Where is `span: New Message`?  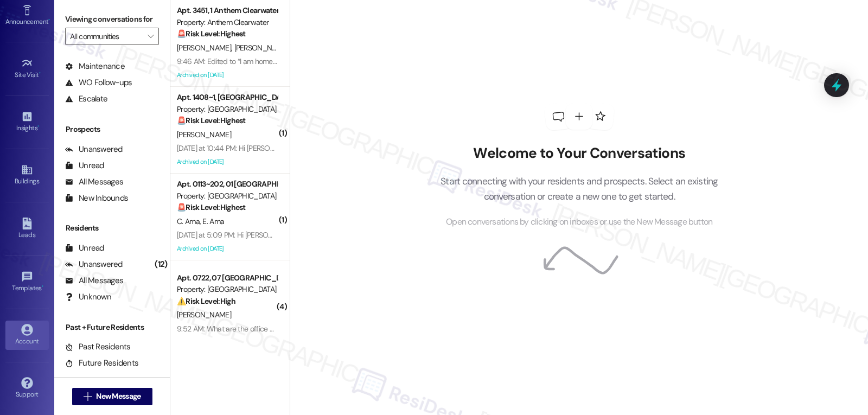 span: New Message is located at coordinates (118, 396).